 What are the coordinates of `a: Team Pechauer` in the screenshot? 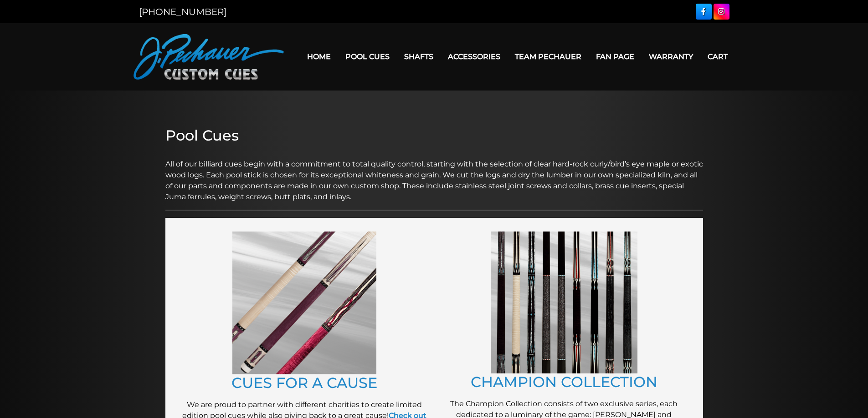 It's located at (548, 56).